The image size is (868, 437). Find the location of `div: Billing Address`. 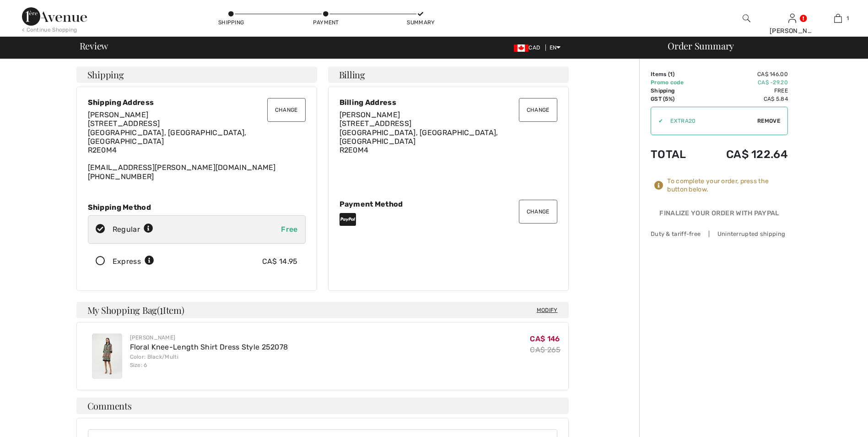

div: Billing Address is located at coordinates (448, 102).